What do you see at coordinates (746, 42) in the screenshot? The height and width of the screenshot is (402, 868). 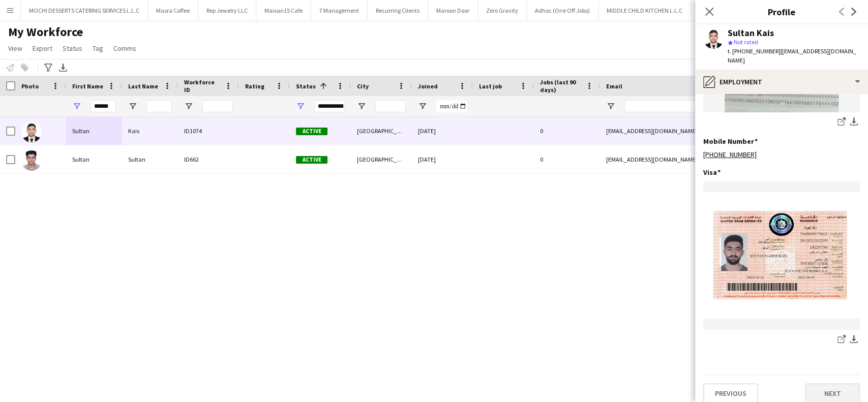 I see `span: Not rated` at bounding box center [746, 42].